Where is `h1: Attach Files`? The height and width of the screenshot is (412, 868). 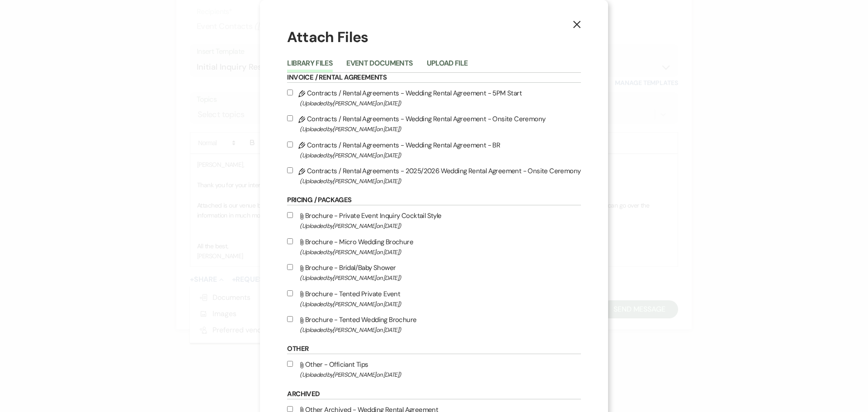 h1: Attach Files is located at coordinates (434, 37).